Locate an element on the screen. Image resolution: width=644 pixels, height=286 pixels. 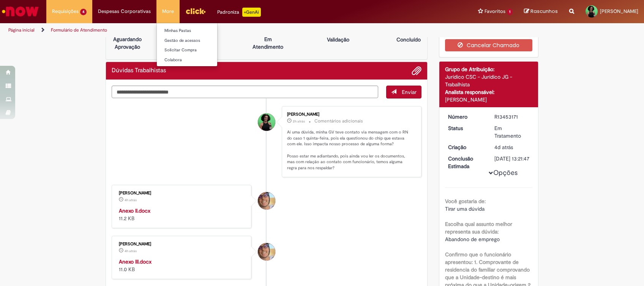
button: Cancelar Chamado is located at coordinates (489, 45).